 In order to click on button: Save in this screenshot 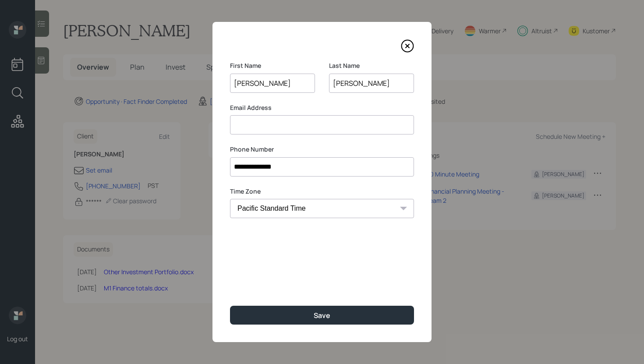, I will do `click(322, 315)`.